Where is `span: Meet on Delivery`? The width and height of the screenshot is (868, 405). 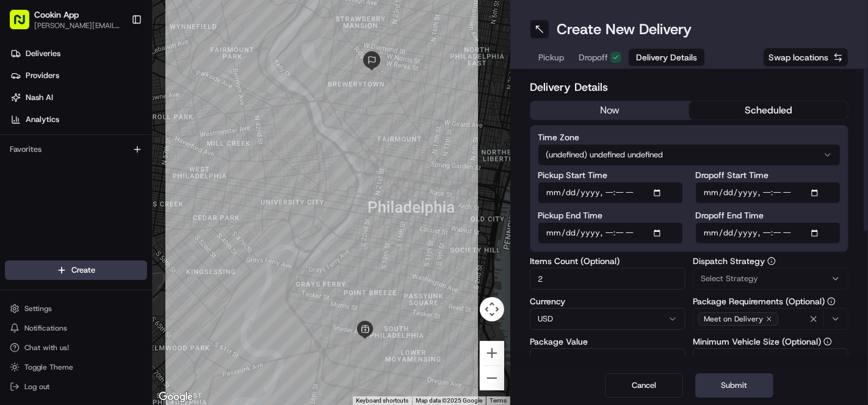
span: Meet on Delivery is located at coordinates (733, 319).